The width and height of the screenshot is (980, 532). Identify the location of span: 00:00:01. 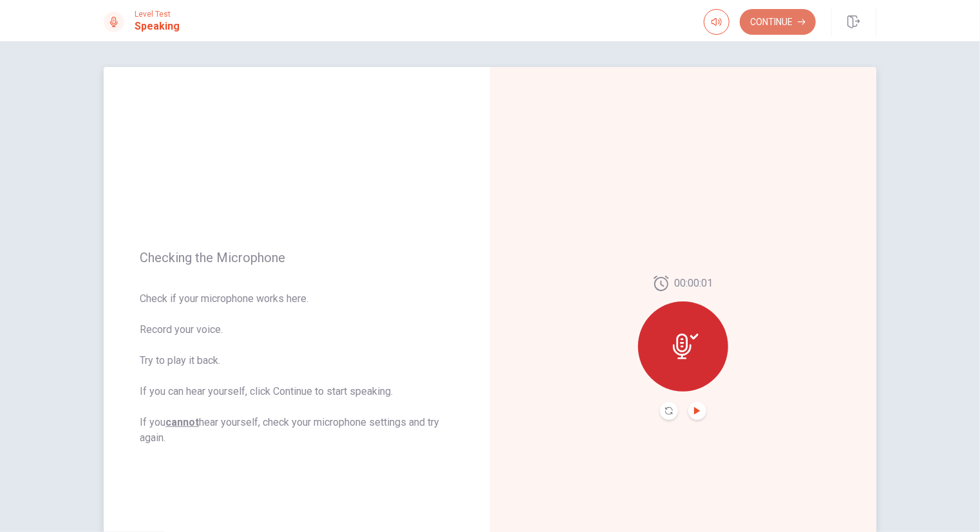
(693, 283).